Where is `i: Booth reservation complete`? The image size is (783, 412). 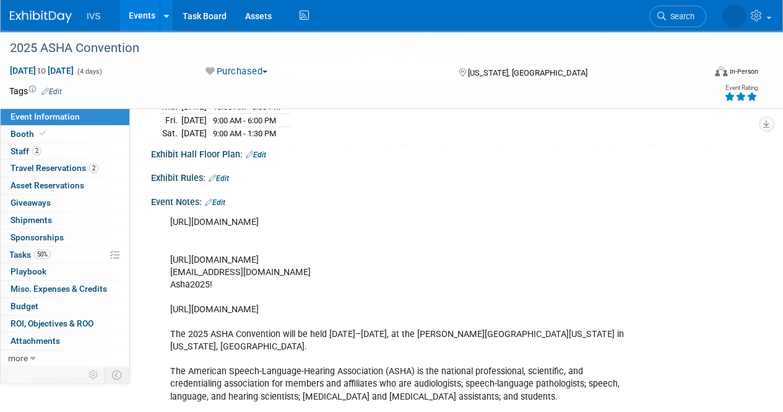
i: Booth reservation complete is located at coordinates (43, 133).